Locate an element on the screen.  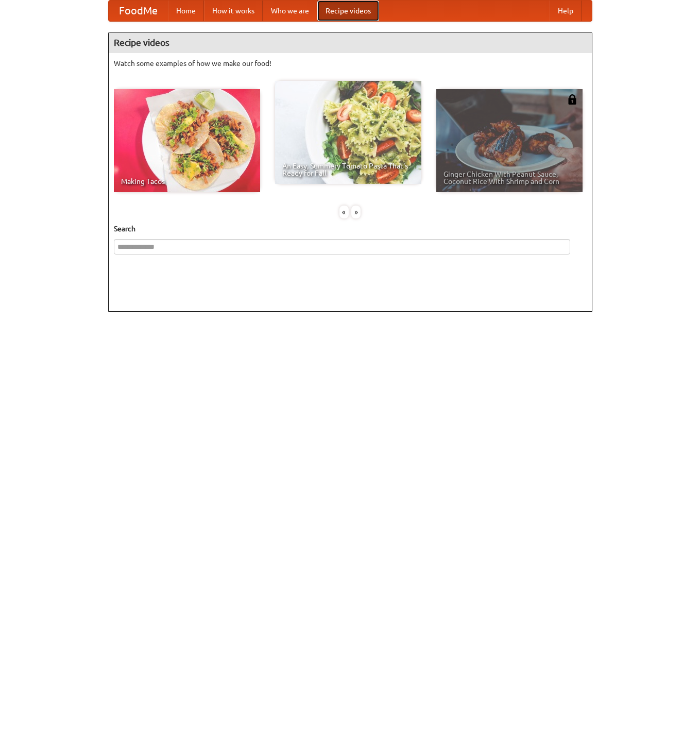
h5: Search is located at coordinates (350, 229).